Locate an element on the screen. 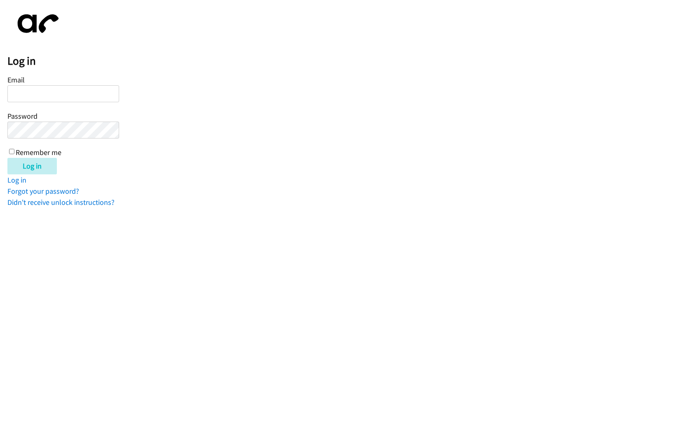 The image size is (678, 432). label: Remember me is located at coordinates (38, 152).